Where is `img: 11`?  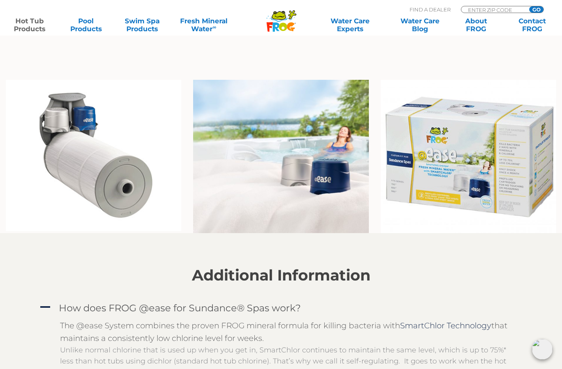
img: 11 is located at coordinates (94, 156).